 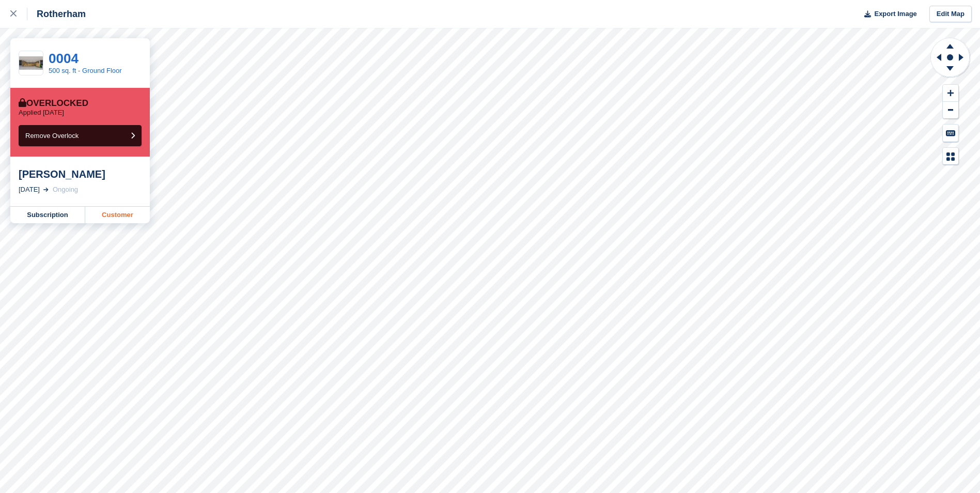 I want to click on span: Export Image, so click(x=896, y=14).